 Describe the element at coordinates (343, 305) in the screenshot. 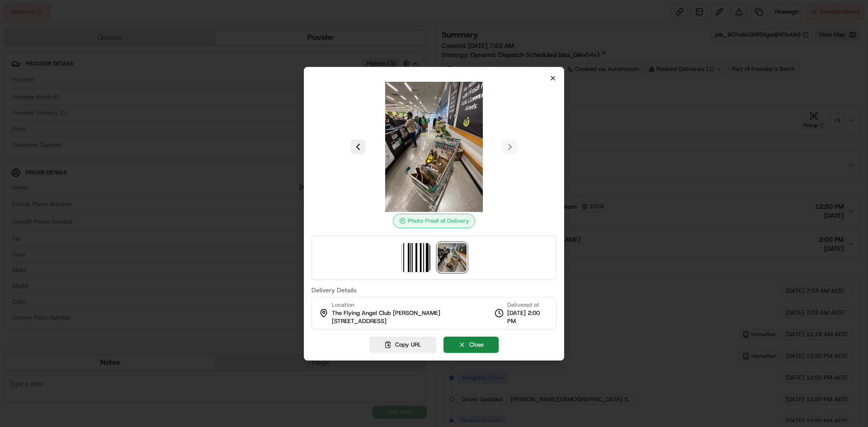

I see `span: Location` at that location.